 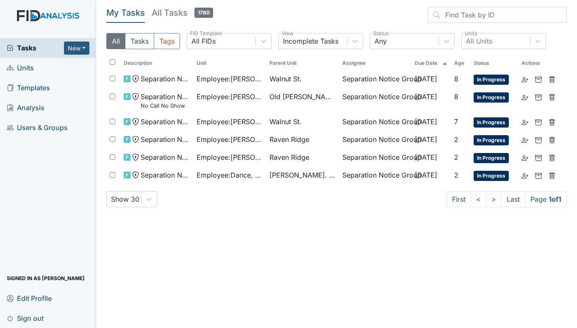 I want to click on small: No Call No Show, so click(x=165, y=106).